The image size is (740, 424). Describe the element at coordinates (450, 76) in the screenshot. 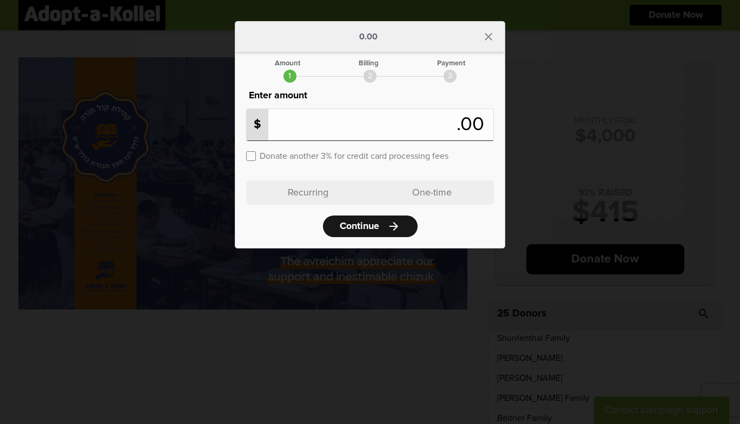

I see `div: 3` at that location.